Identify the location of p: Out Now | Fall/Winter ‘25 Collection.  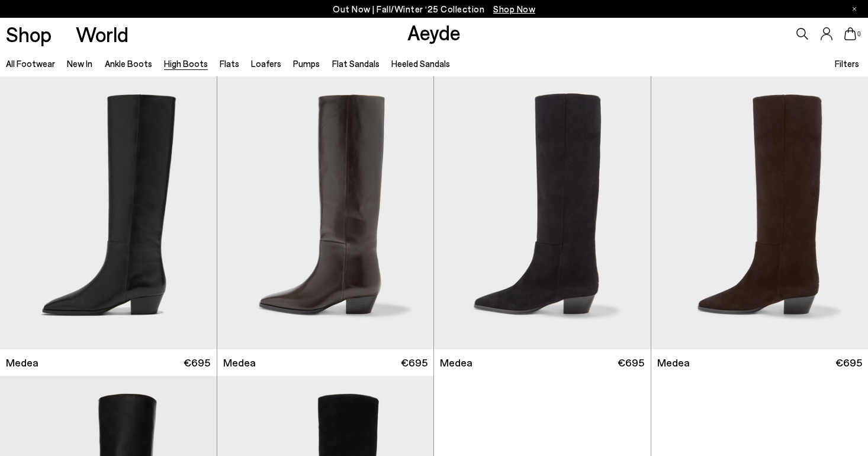
(434, 8).